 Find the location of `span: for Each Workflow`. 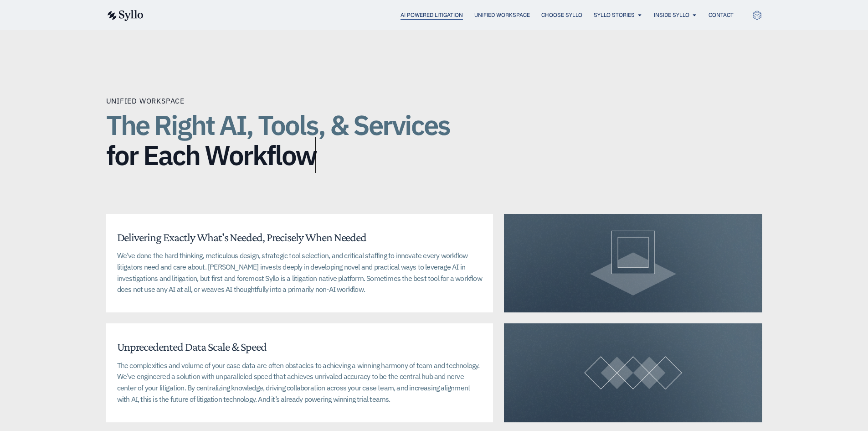

span: for Each Workflow is located at coordinates (211, 155).